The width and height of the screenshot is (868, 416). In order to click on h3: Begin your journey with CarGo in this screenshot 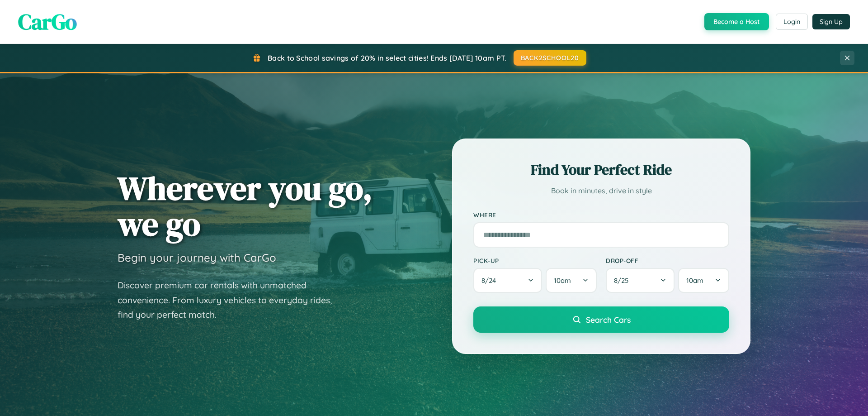, I will do `click(197, 257)`.